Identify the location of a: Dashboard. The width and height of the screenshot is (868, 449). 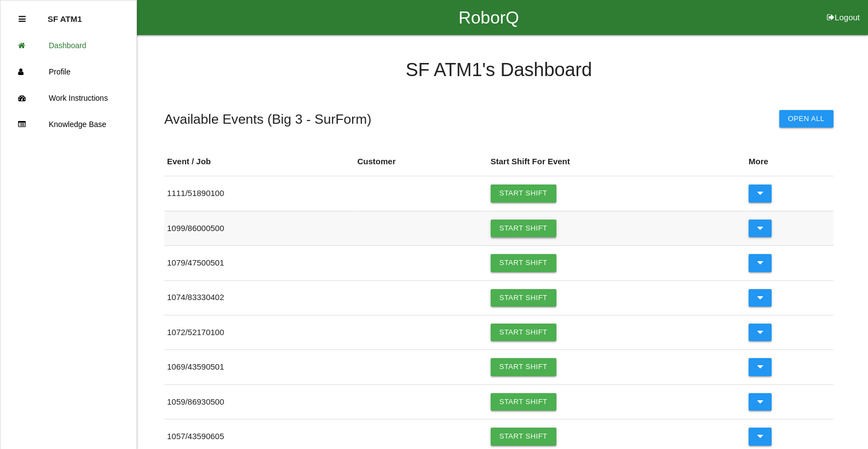
(69, 46).